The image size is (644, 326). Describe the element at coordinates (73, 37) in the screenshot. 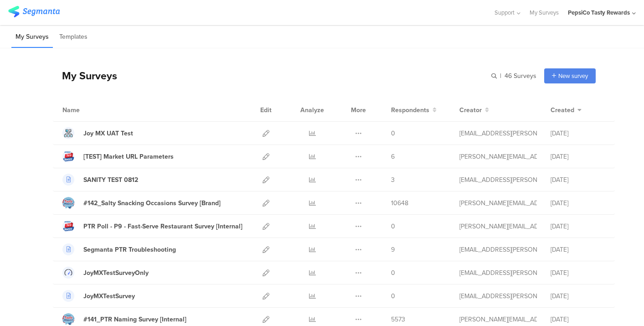

I see `li: Templates` at that location.